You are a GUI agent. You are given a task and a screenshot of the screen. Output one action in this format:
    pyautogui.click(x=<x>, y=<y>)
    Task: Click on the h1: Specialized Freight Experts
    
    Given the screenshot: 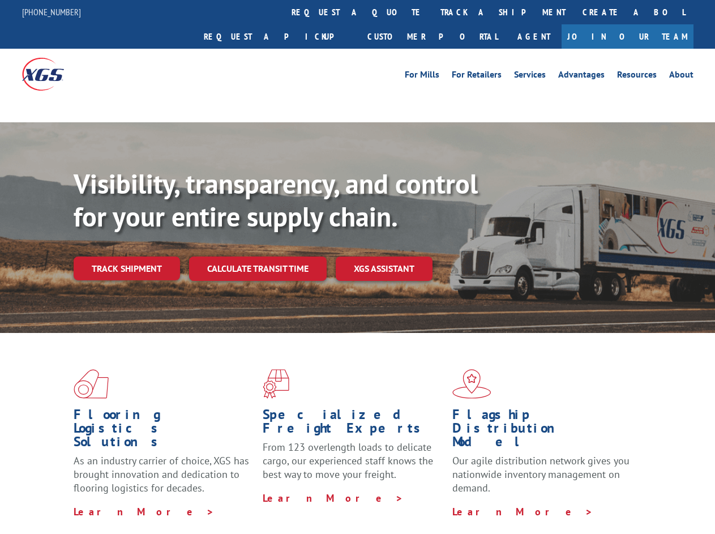 What is the action you would take?
    pyautogui.click(x=353, y=424)
    